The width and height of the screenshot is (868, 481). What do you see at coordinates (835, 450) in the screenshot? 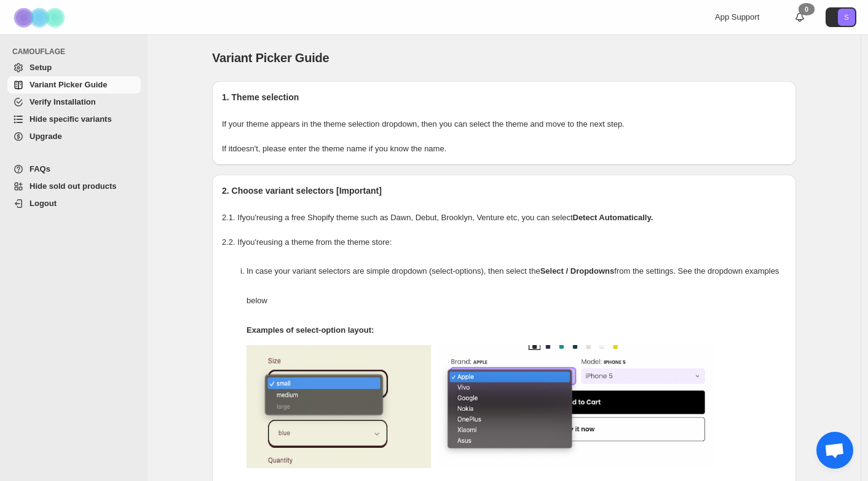
I see `div: Open chat` at bounding box center [835, 450].